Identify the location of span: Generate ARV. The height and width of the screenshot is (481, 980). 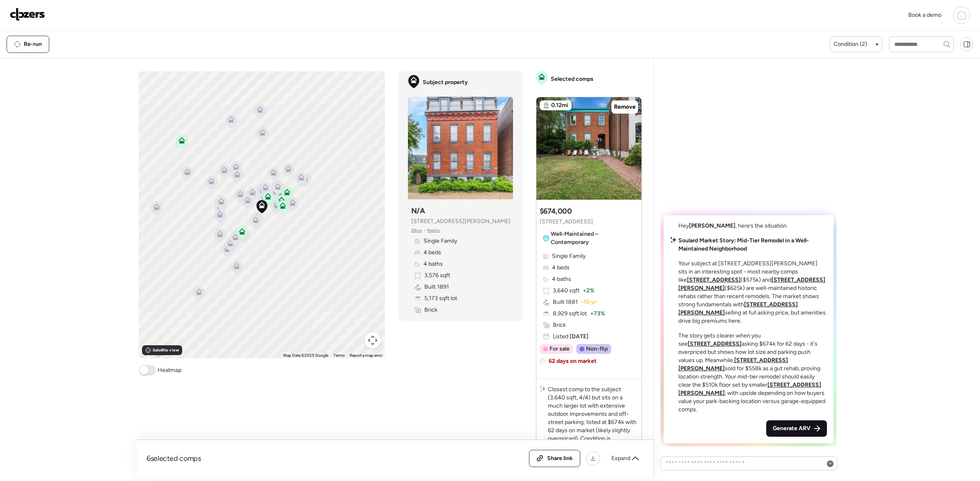
(792, 428).